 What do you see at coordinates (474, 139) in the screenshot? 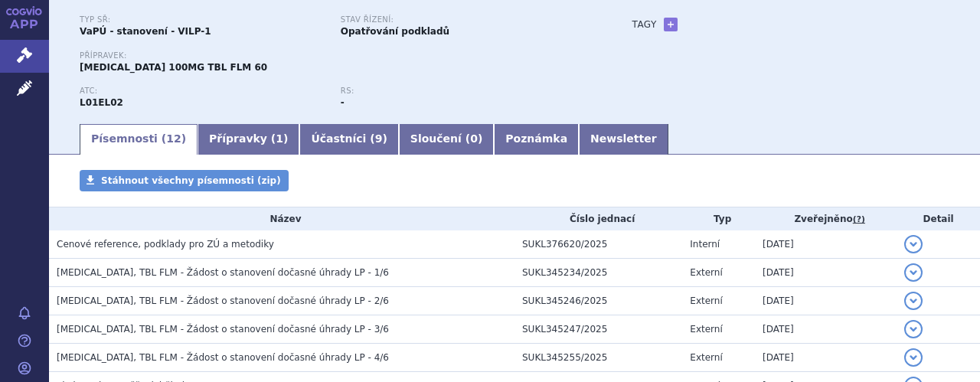
I see `span: 0` at bounding box center [474, 139].